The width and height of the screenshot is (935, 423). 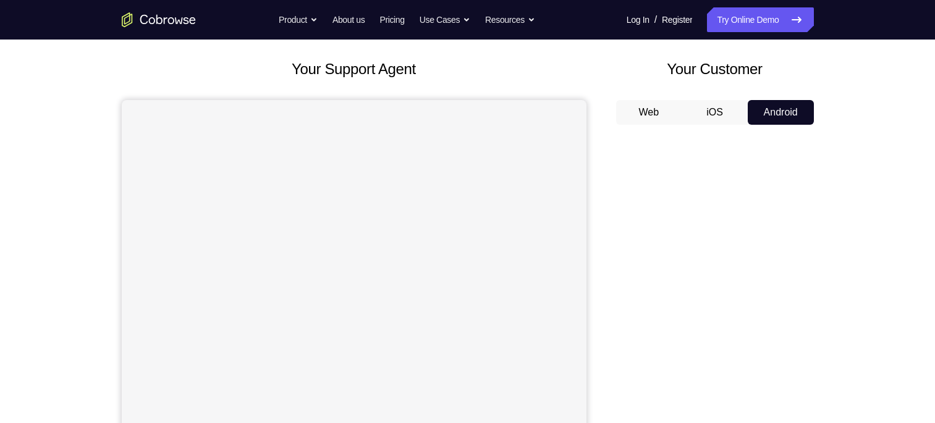 I want to click on a: Register, so click(x=677, y=20).